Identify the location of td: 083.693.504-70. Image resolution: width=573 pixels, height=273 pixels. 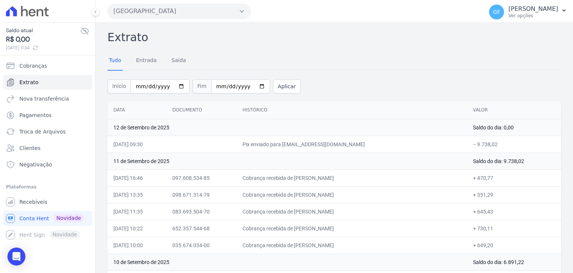
(202, 211).